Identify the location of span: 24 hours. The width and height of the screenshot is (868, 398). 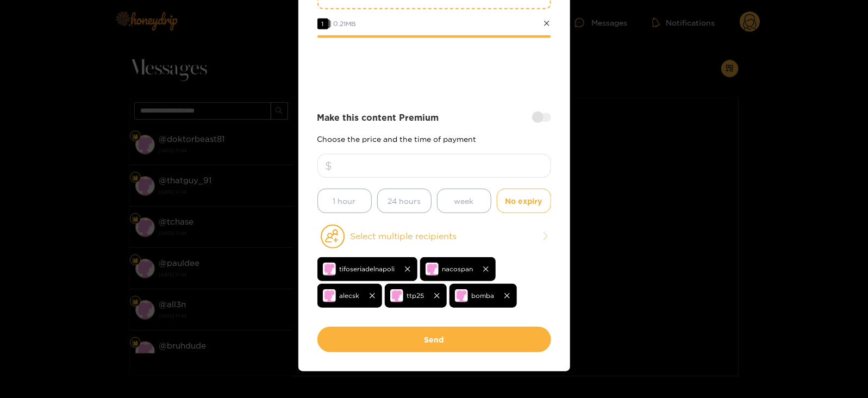
(403, 200).